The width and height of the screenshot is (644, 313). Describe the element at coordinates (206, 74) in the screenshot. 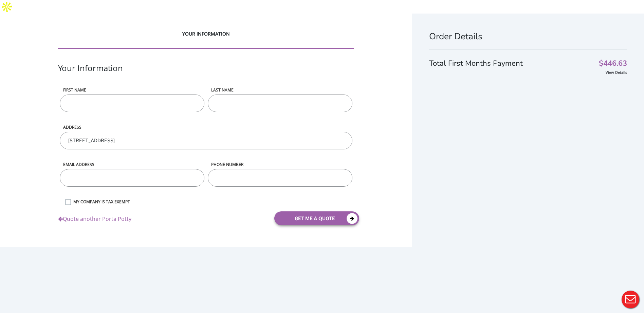

I see `div: Your Information` at that location.